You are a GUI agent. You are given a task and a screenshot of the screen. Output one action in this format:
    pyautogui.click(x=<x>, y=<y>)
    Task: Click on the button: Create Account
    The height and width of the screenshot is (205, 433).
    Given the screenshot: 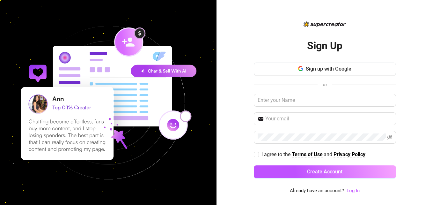 What is the action you would take?
    pyautogui.click(x=325, y=172)
    